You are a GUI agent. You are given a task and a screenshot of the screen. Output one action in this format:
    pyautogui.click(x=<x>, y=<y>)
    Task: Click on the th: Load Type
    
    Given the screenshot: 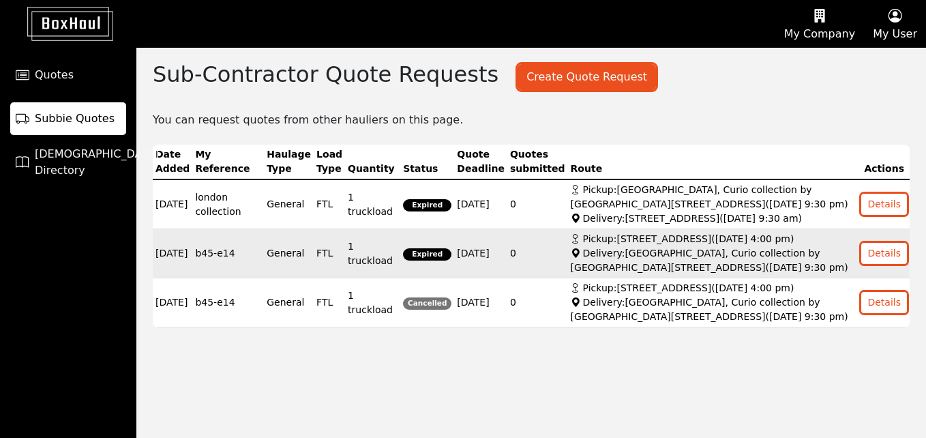 What is the action you would take?
    pyautogui.click(x=329, y=162)
    